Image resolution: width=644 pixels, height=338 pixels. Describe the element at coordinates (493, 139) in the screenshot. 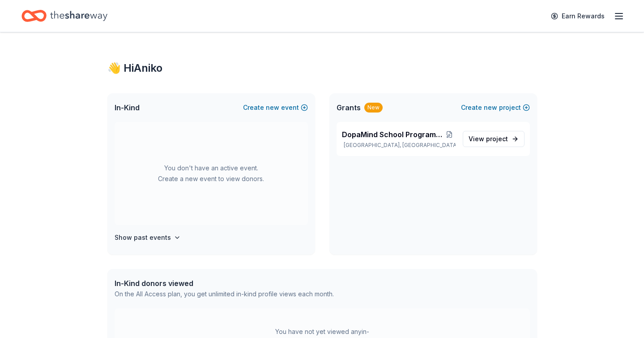

I see `a: View project` at that location.